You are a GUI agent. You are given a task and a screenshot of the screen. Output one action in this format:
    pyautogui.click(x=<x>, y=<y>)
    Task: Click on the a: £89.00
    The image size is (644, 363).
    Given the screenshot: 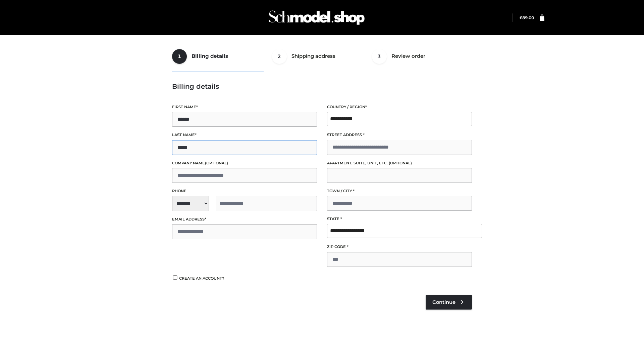 What is the action you would take?
    pyautogui.click(x=527, y=18)
    